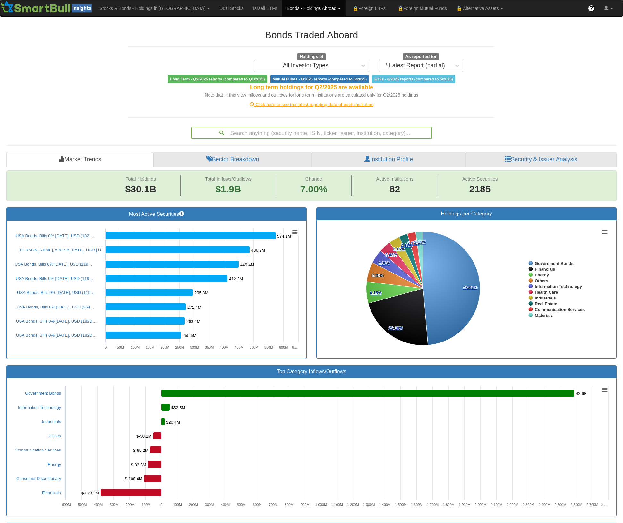 This screenshot has height=523, width=623. What do you see at coordinates (236, 279) in the screenshot?
I see `tspan: 412.2M` at bounding box center [236, 279].